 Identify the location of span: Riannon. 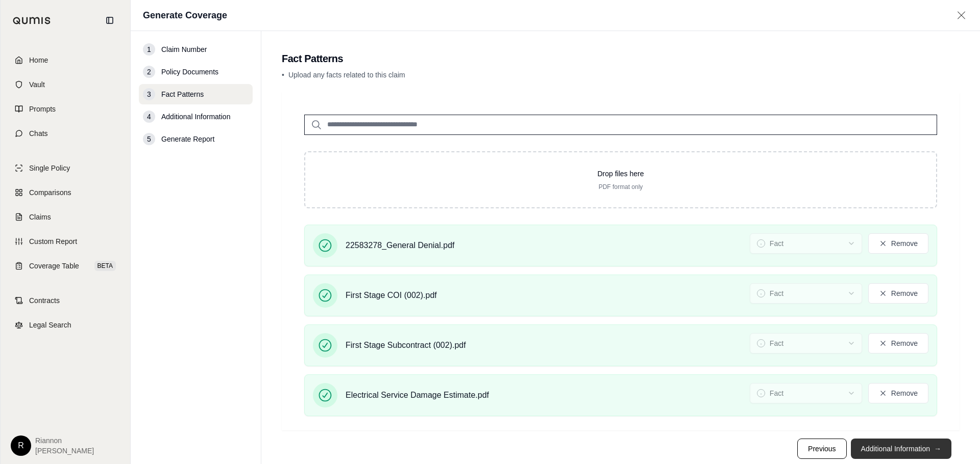
(65, 441).